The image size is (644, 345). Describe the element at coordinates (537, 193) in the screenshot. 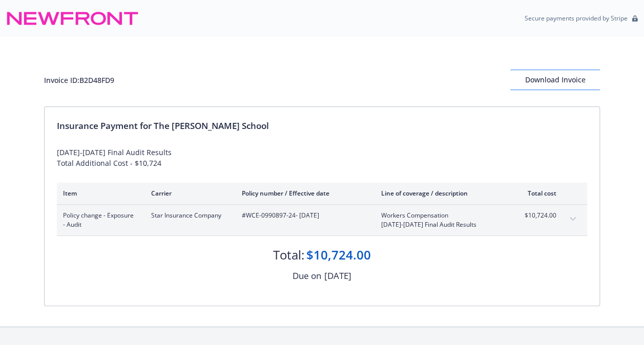

I see `div: Total cost` at that location.